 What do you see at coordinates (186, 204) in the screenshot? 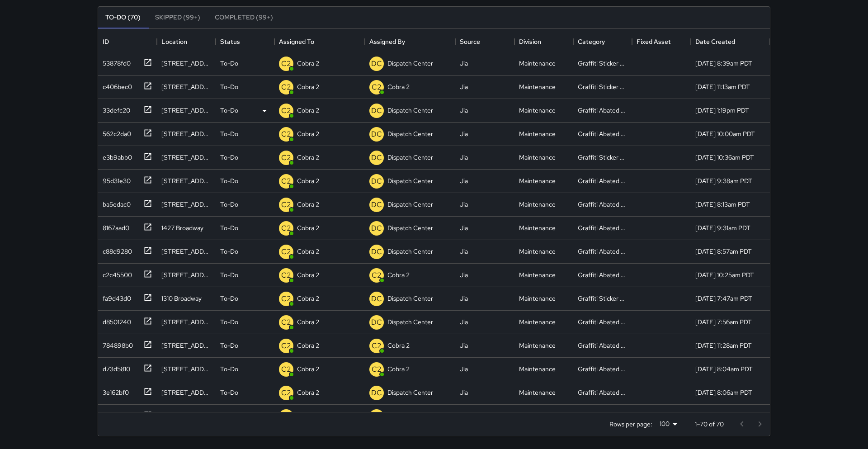
I see `div: 2100 Broadway` at bounding box center [186, 204].